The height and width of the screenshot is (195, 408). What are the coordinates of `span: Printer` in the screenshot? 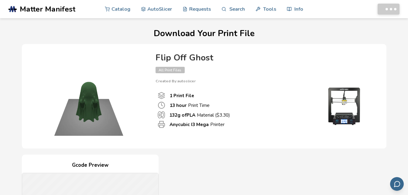 It's located at (161, 124).